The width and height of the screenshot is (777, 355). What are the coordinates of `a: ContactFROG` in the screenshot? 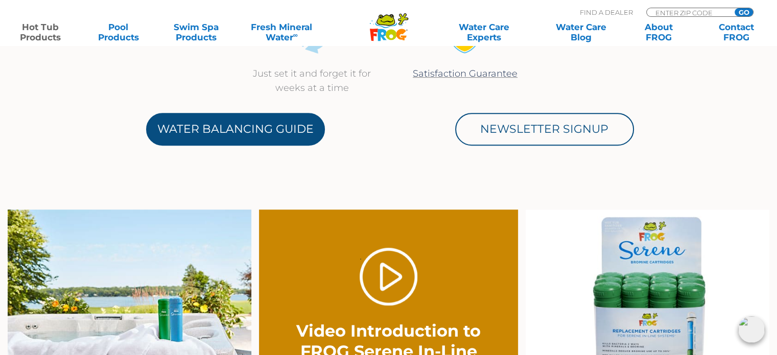 It's located at (737, 32).